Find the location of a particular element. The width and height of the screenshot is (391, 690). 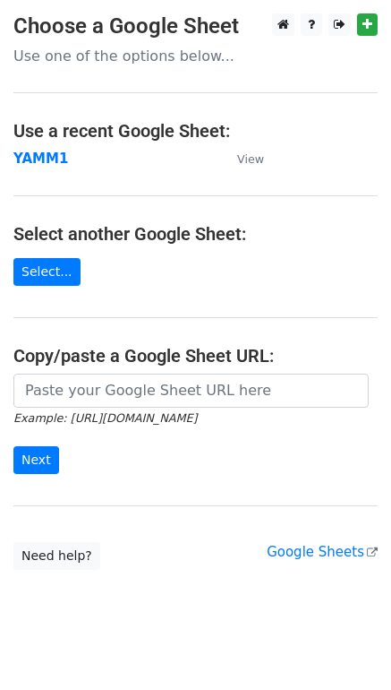

a: Select... is located at coordinates (47, 271).